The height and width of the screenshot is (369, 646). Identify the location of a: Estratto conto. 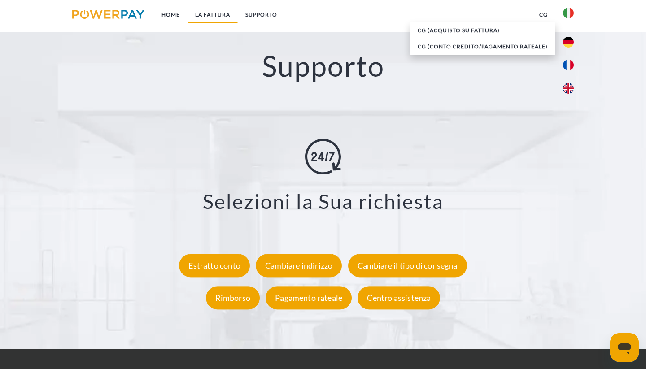
(214, 266).